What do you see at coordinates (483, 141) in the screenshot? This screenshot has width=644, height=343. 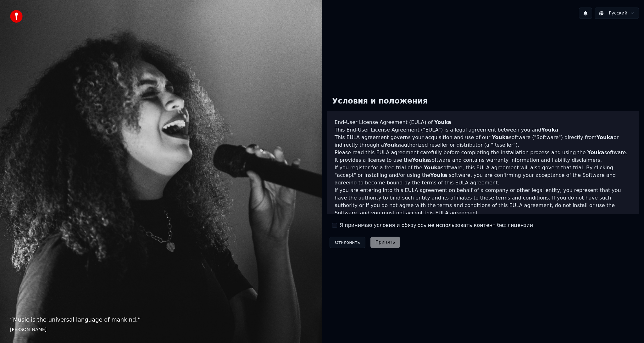 I see `p: This EULA agreement governs your acquisition and use of our software ("Software") directly from o...` at bounding box center [483, 141].